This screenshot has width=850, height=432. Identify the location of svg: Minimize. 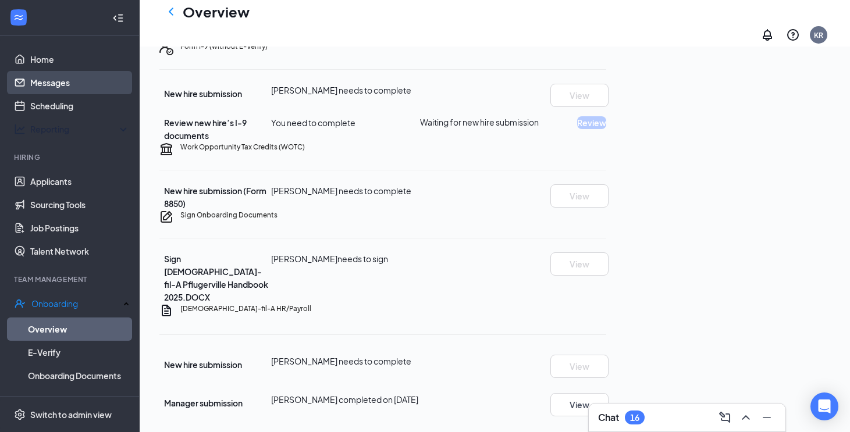
(767, 418).